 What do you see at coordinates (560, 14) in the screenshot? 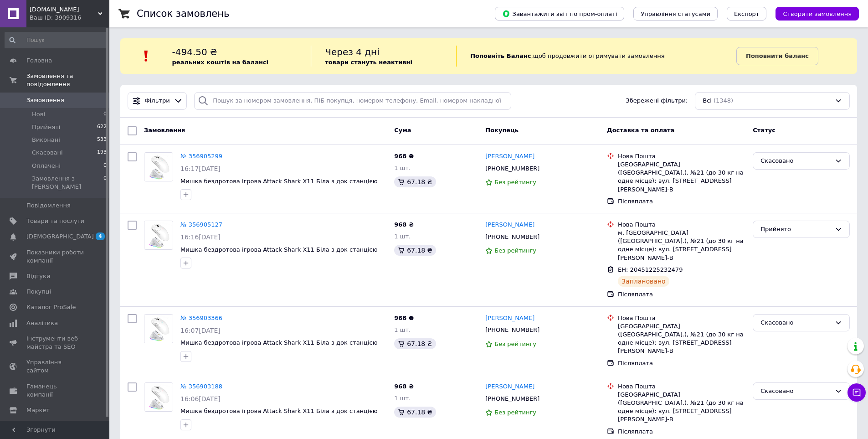
I see `button: Завантажити звіт по пром-оплаті` at bounding box center [560, 14].